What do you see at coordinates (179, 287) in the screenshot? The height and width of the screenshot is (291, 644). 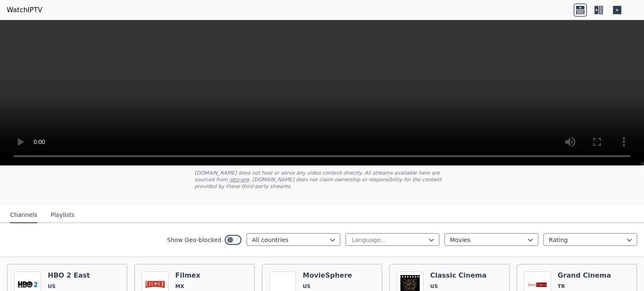 I see `span: MX` at bounding box center [179, 287].